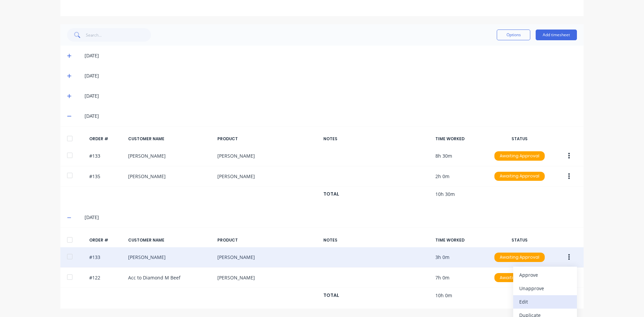 The height and width of the screenshot is (317, 644). What do you see at coordinates (545, 302) in the screenshot?
I see `button: Edit` at bounding box center [545, 302].